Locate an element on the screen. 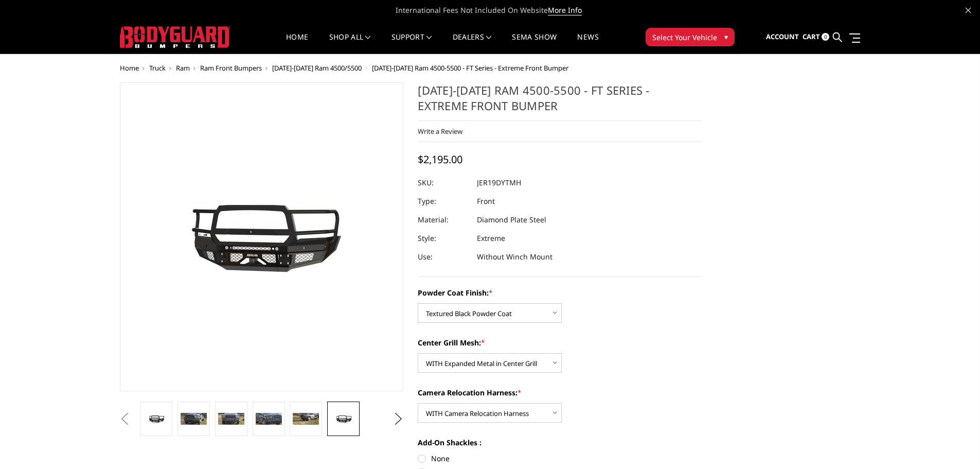 This screenshot has width=980, height=469. img: BODYGUARD BUMPERS is located at coordinates (175, 38).